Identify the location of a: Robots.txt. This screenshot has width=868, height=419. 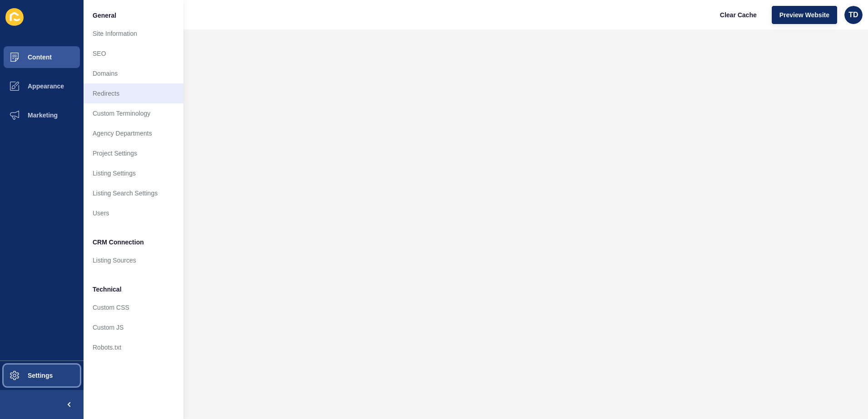
(133, 348).